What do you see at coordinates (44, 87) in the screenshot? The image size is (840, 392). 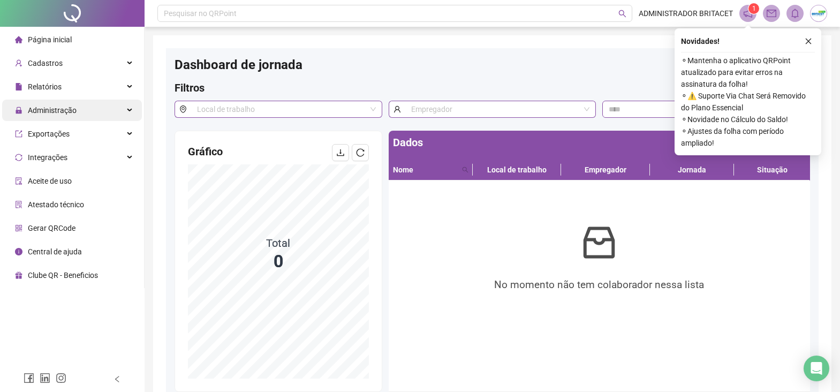 I see `span: Relatórios` at bounding box center [44, 87].